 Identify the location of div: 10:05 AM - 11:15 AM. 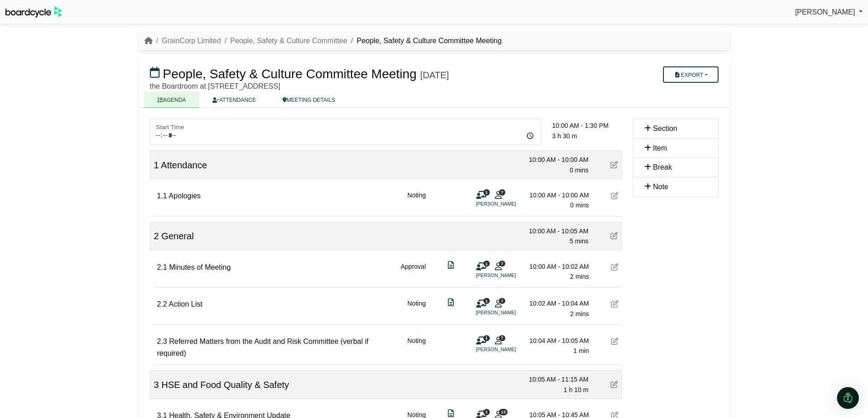
(556, 379).